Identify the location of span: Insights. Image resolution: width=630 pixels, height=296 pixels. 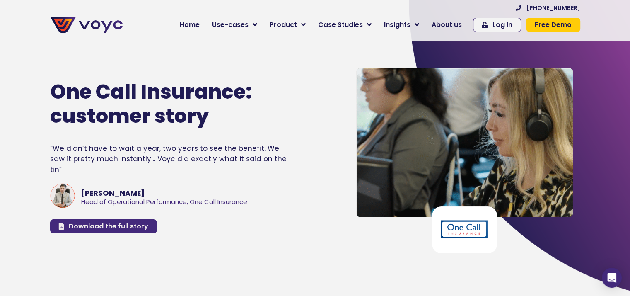
(397, 25).